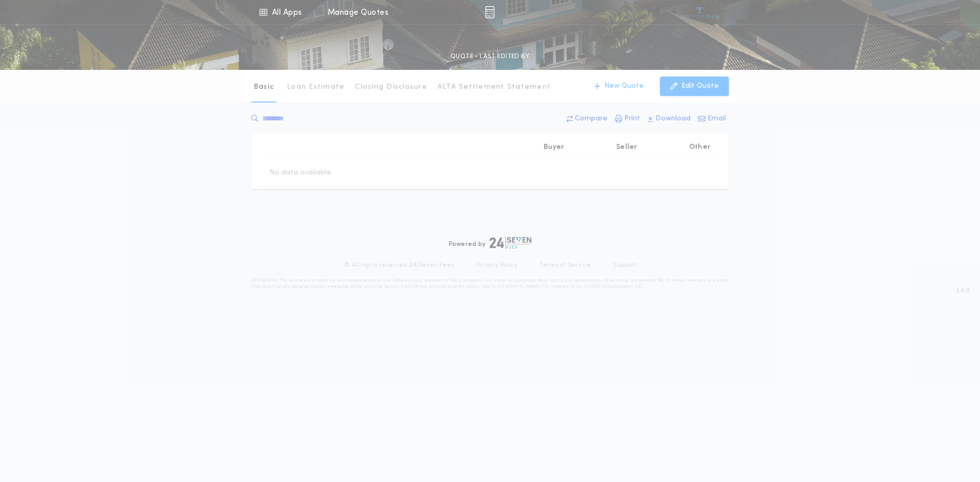 The height and width of the screenshot is (482, 980). I want to click on p: Other, so click(700, 147).